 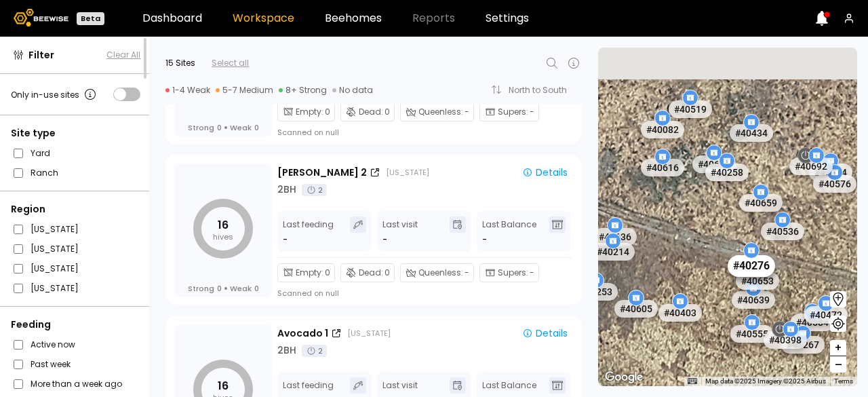 I want to click on div: Select all, so click(x=230, y=63).